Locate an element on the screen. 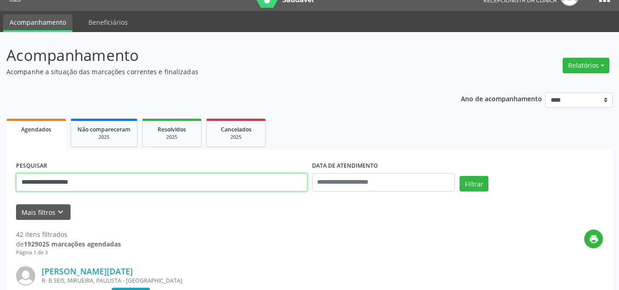  label: DATA DE ATENDIMENTO is located at coordinates (345, 166).